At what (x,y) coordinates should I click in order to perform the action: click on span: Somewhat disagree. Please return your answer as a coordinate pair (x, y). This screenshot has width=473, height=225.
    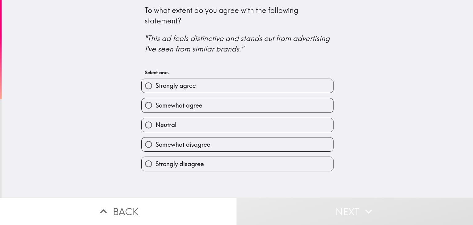
    Looking at the image, I should click on (183, 144).